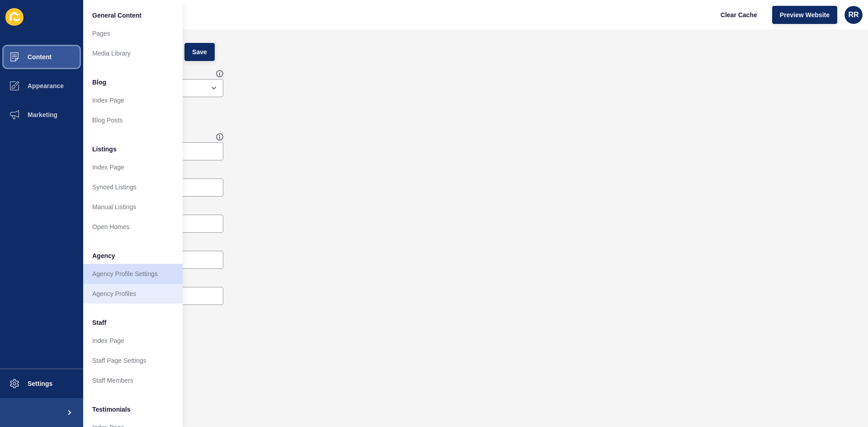 The image size is (868, 427). Describe the element at coordinates (99, 323) in the screenshot. I see `span: Staff` at that location.